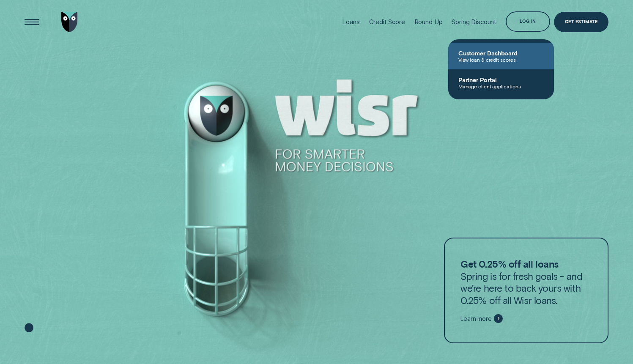 Image resolution: width=633 pixels, height=364 pixels. What do you see at coordinates (510, 264) in the screenshot?
I see `strong: Get 0.25% off all loans` at bounding box center [510, 264].